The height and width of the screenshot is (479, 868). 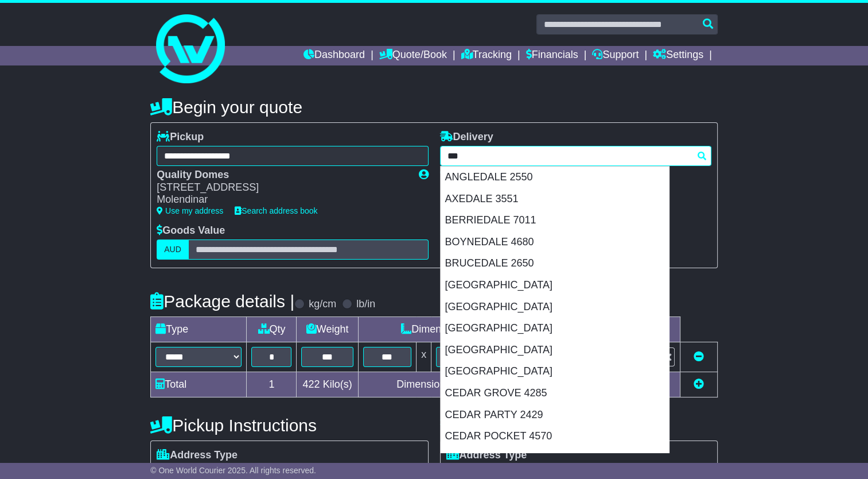 What do you see at coordinates (366, 304) in the screenshot?
I see `label: lb/in` at bounding box center [366, 304].